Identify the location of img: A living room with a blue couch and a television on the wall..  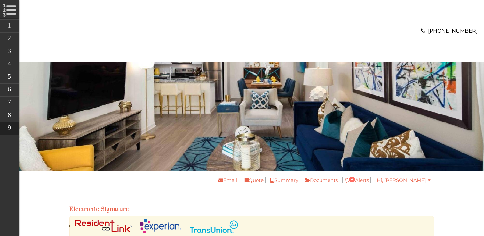
(252, 117).